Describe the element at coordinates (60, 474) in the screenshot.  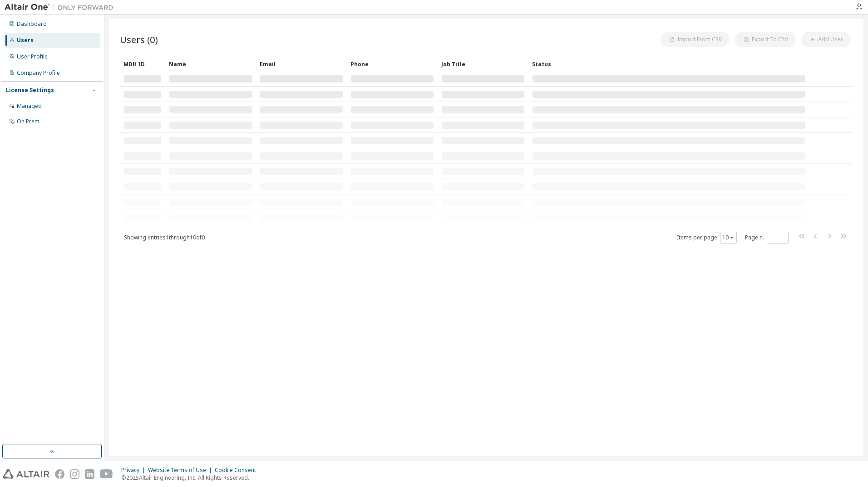
I see `img: facebook.svg` at that location.